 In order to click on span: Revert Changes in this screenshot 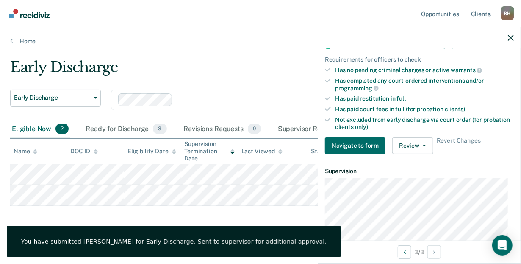, I will do `click(459, 145)`.